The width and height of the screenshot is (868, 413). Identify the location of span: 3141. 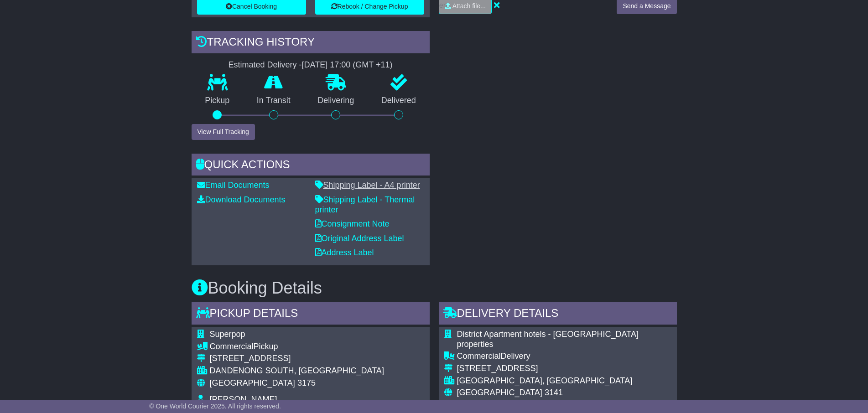
(554, 393).